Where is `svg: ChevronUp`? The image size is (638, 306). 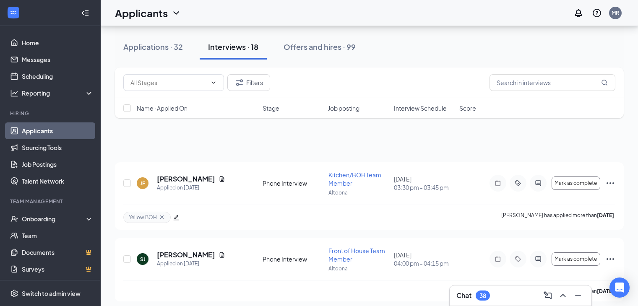
svg: ChevronUp is located at coordinates (563, 296).